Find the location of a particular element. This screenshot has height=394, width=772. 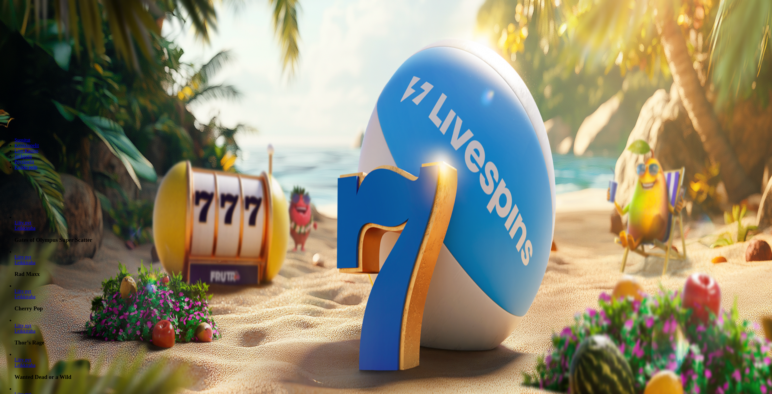

h3: Gates of Olympus Super Scatter is located at coordinates (392, 240).